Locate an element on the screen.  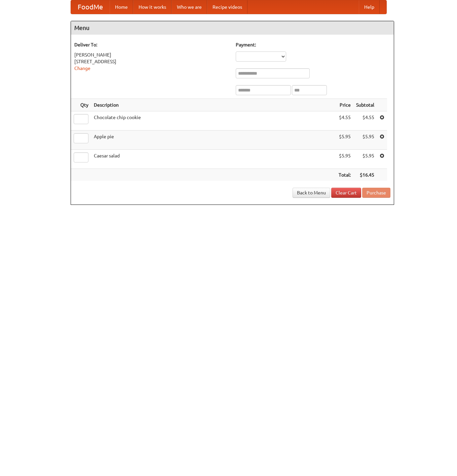
a: Help is located at coordinates (369, 7).